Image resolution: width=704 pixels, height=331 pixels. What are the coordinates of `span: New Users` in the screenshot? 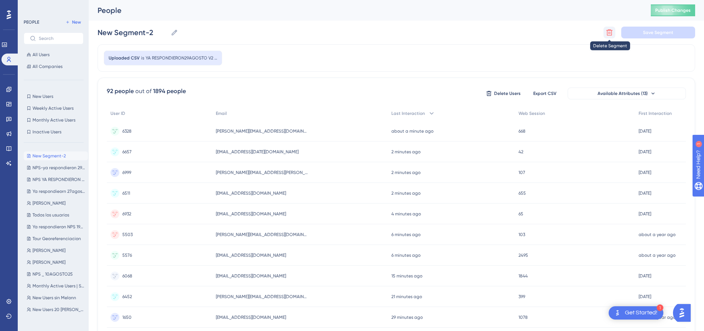 It's located at (43, 96).